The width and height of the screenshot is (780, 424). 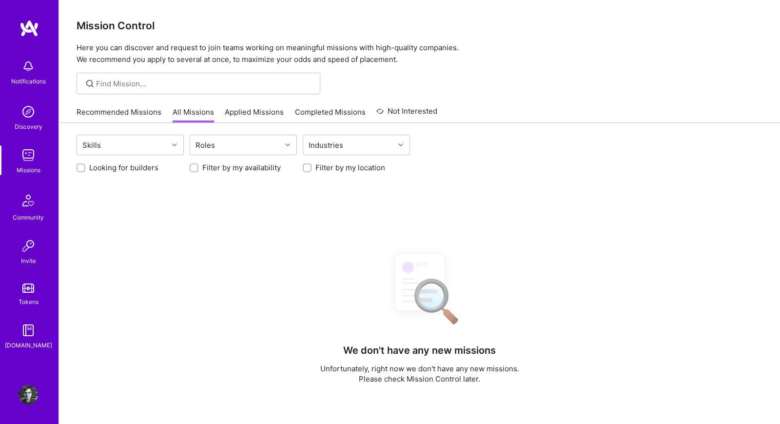 I want to click on img: logo, so click(x=29, y=28).